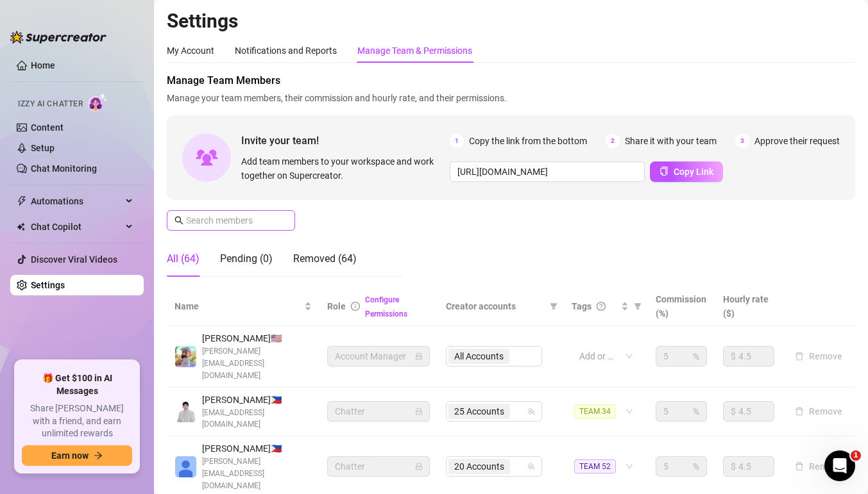 The image size is (868, 494). What do you see at coordinates (191, 51) in the screenshot?
I see `div: My Account` at bounding box center [191, 51].